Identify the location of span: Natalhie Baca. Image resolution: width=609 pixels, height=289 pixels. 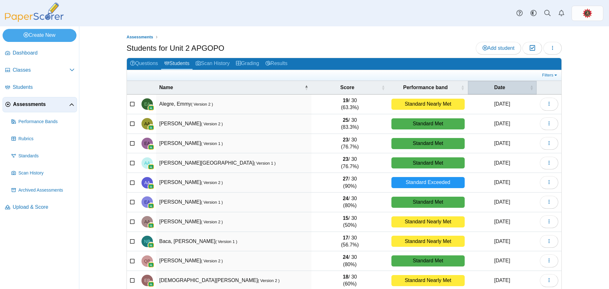
(147, 241).